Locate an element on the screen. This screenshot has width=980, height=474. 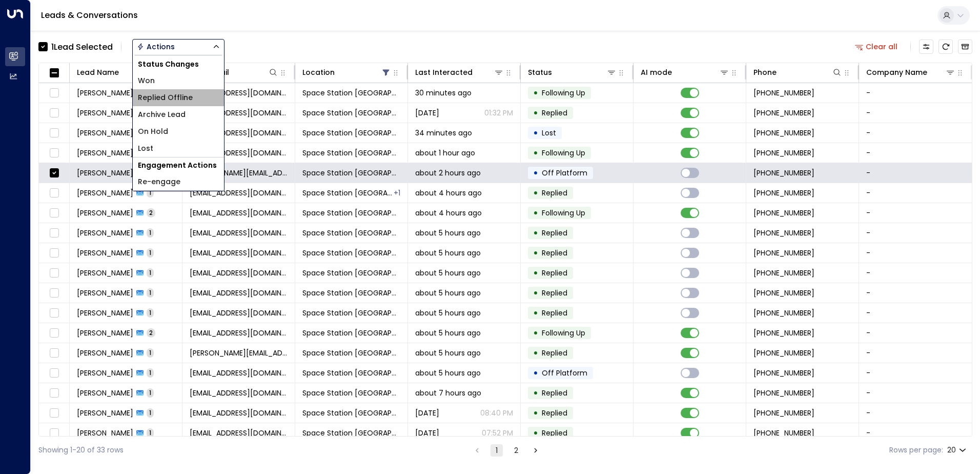
span: Replied Offline is located at coordinates (165, 98).